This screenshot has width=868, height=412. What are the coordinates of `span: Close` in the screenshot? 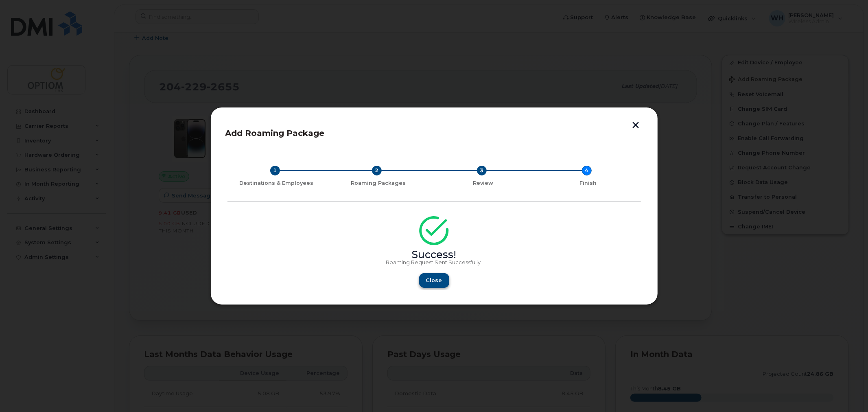 It's located at (434, 280).